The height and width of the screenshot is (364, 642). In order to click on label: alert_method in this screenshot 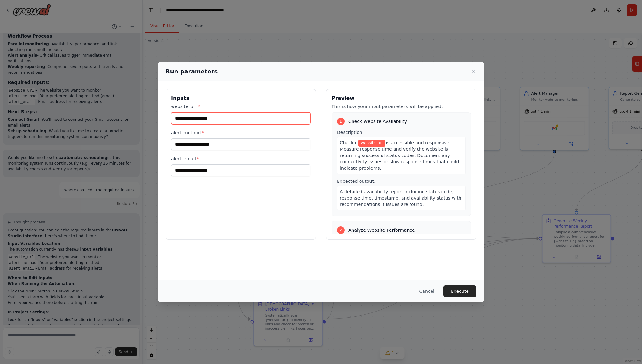, I will do `click(240, 133)`.